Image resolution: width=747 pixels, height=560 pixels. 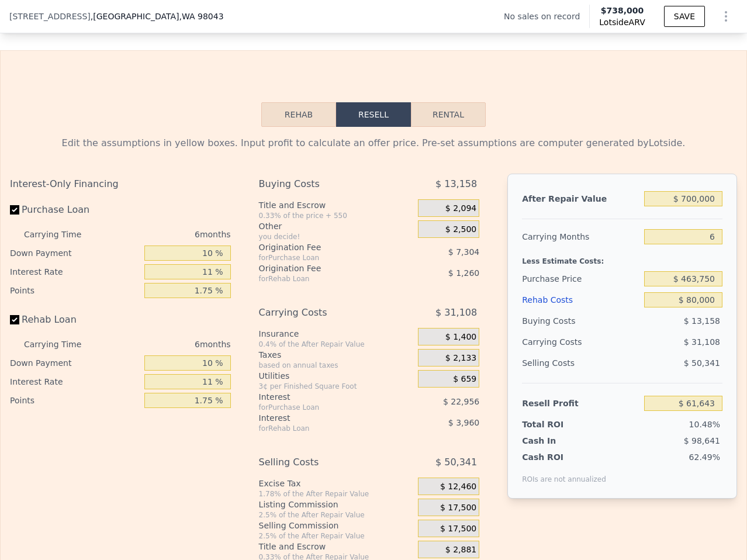 I want to click on div: Excise Tax, so click(x=336, y=483).